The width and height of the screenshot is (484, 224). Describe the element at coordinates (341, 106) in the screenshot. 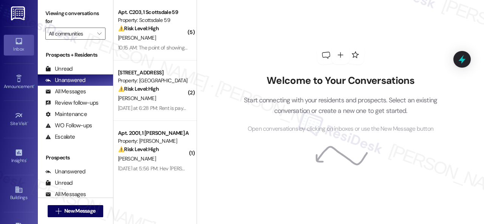

I see `p: Start connecting with your residents and prospects. Select an existing conversation or create a n...` at that location.